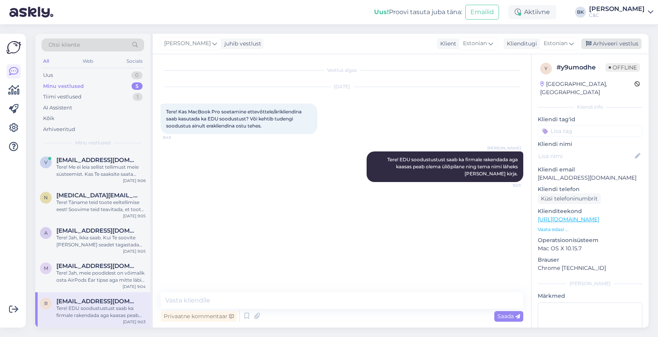 The width and height of the screenshot is (658, 337). Describe the element at coordinates (101, 206) in the screenshot. I see `div: Tere! Täname teid toote eeltellimise eest! Soovime teid teavitada, et toote kättesaadavuse kohta ...` at that location.